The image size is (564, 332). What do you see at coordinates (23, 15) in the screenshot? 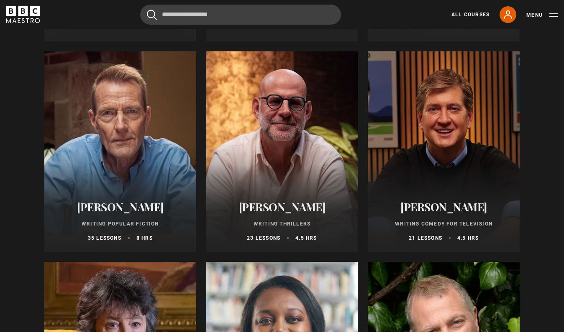
I see `a: BBC Maestro` at bounding box center [23, 15].